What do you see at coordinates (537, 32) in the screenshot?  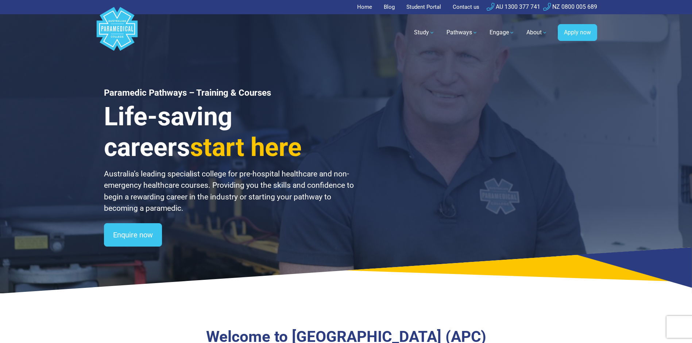 I see `a: About` at bounding box center [537, 32].